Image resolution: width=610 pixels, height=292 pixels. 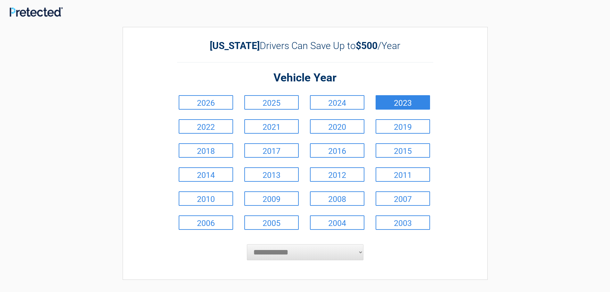 I want to click on a: 2007, so click(x=403, y=198).